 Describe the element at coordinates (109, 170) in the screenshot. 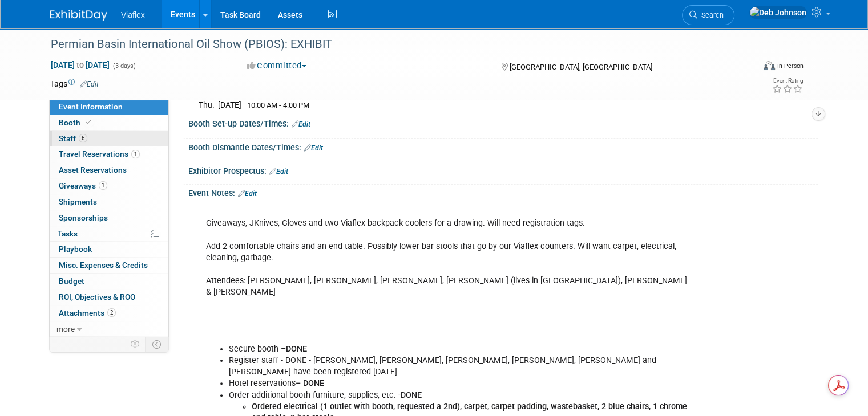

I see `a: Asset Reservations` at that location.